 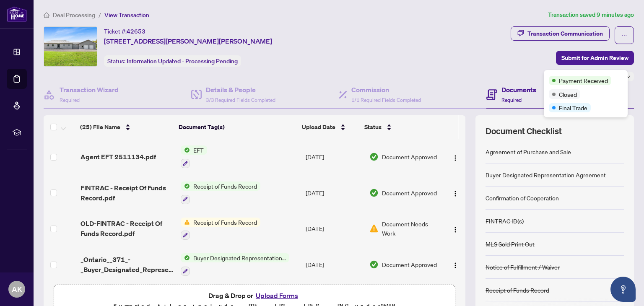 What do you see at coordinates (330, 127) in the screenshot?
I see `th: Upload Date` at bounding box center [330, 127].